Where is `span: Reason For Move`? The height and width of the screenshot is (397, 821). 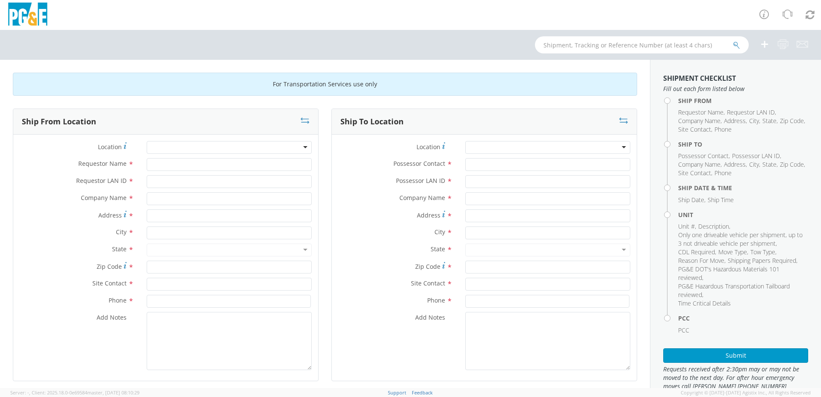
span: Reason For Move is located at coordinates (701, 260).